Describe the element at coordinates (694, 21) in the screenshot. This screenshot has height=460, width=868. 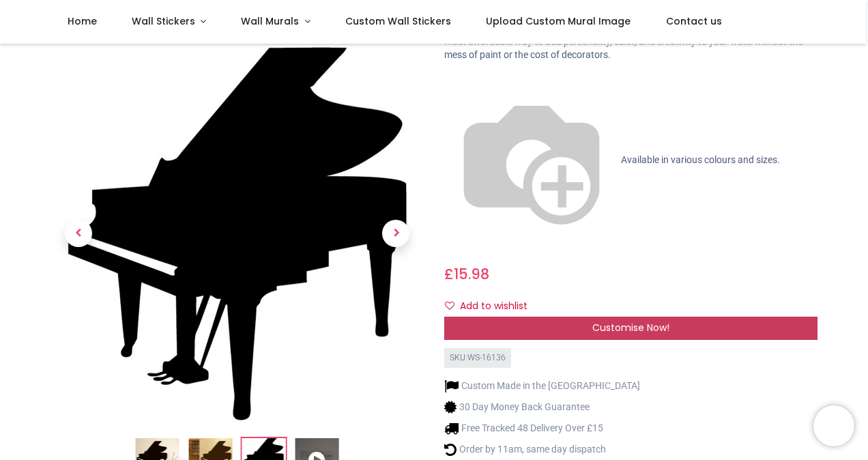
I see `span: Contact us` at that location.